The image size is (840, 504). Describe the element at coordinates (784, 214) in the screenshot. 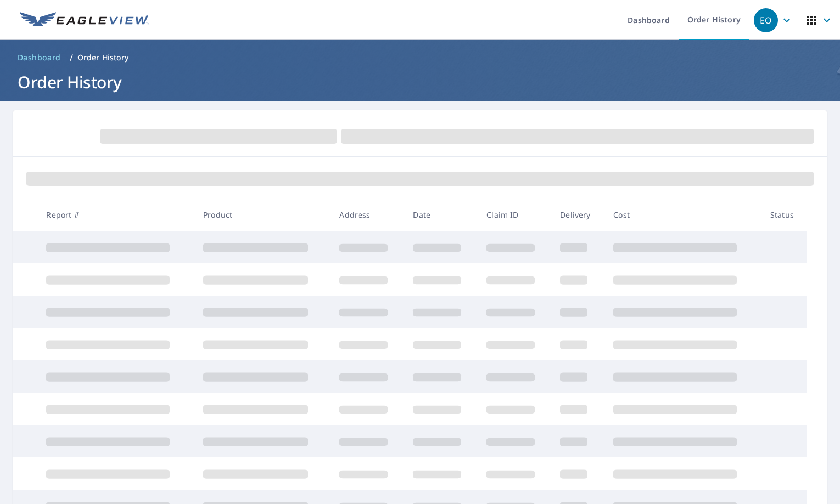

I see `th: Status` at that location.